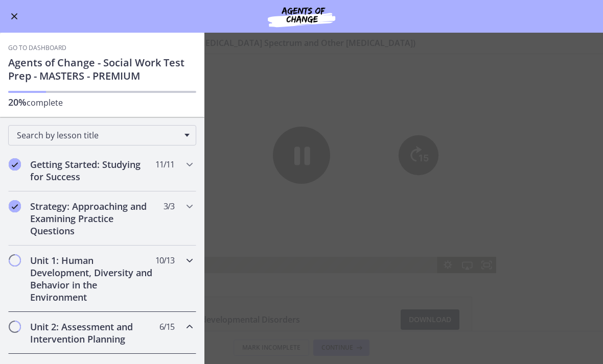  I want to click on button: Show settings menu, so click(448, 211).